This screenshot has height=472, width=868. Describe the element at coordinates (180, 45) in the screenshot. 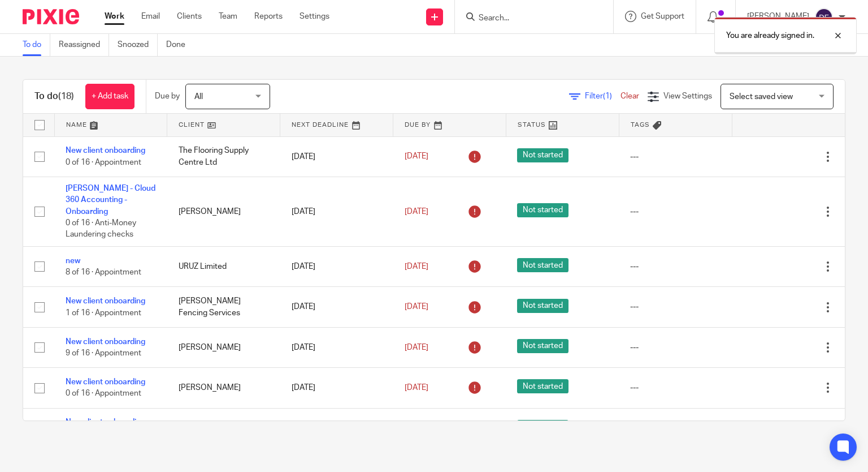

I see `a: Done` at that location.